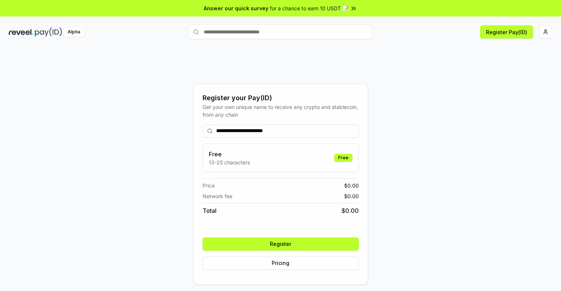 The height and width of the screenshot is (291, 561). Describe the element at coordinates (280, 98) in the screenshot. I see `div: Register your Pay(ID)` at that location.